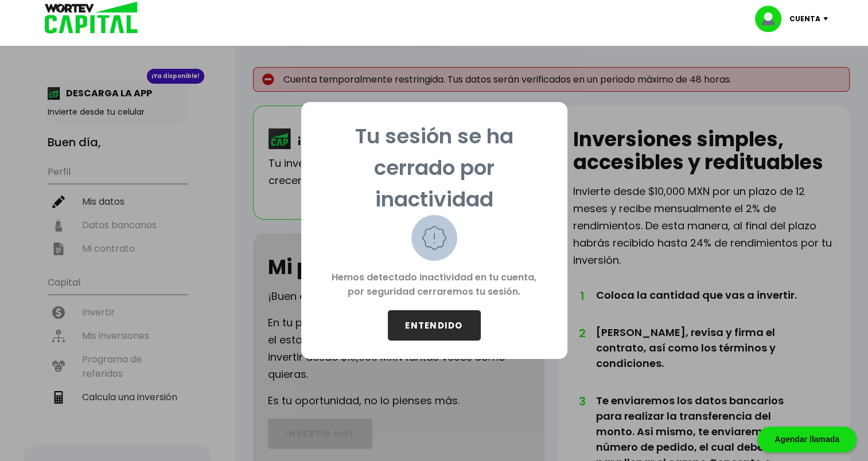 The height and width of the screenshot is (461, 868). Describe the element at coordinates (772, 19) in the screenshot. I see `img: profile-image` at that location.